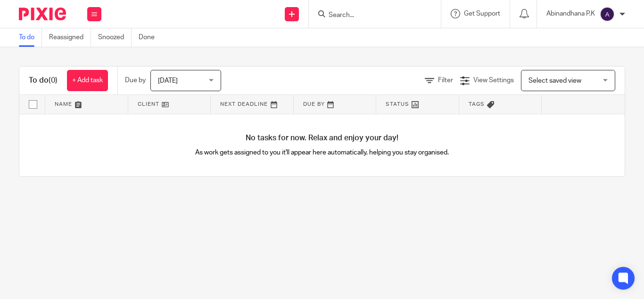  I want to click on a: To do, so click(30, 37).